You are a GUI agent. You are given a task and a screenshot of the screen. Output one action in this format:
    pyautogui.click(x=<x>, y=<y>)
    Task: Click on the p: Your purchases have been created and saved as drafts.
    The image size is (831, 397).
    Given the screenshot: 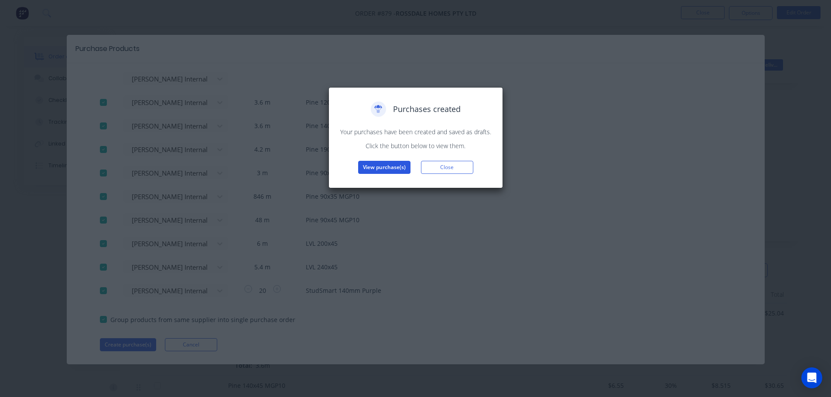 What is the action you would take?
    pyautogui.click(x=416, y=132)
    